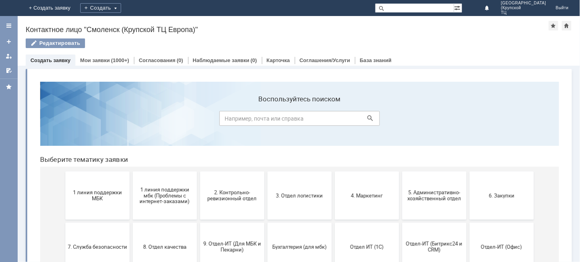 This screenshot has height=262, width=580. Describe the element at coordinates (523, 13) in the screenshot. I see `span: ТЦ` at that location.